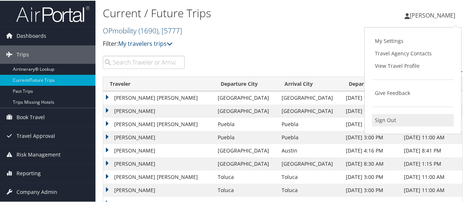 Image resolution: width=467 pixels, height=202 pixels. I want to click on a: OPmobility, so click(142, 30).